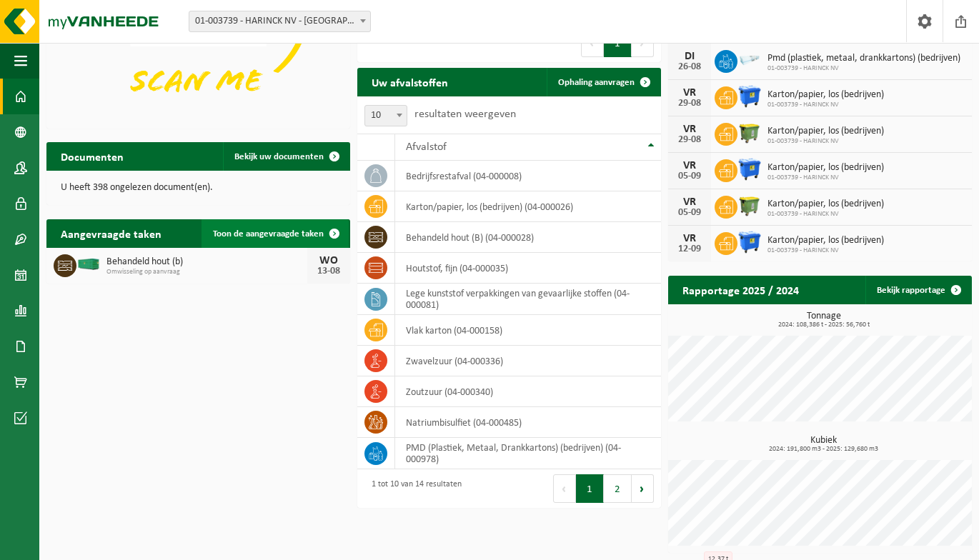 The height and width of the screenshot is (560, 979). Describe the element at coordinates (823, 320) in the screenshot. I see `h3: Tonnage` at that location.